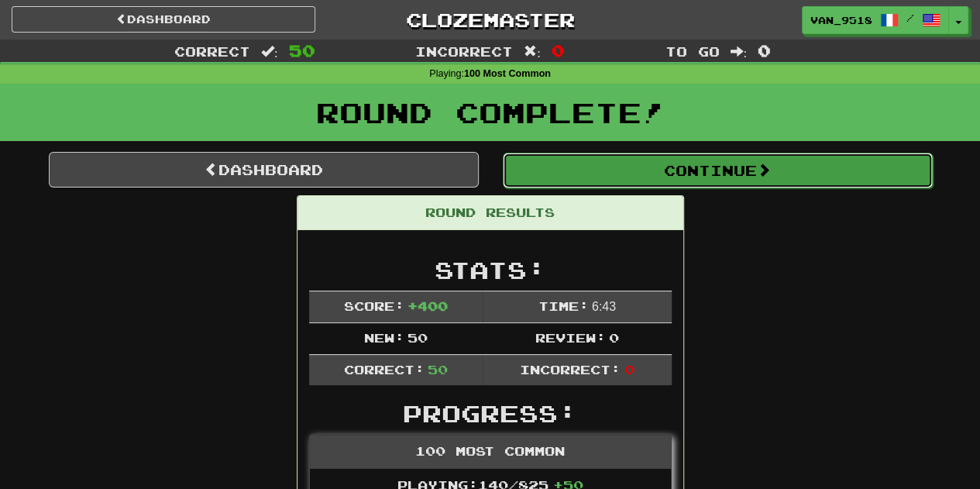 This screenshot has width=980, height=489. I want to click on strong: 100 Most Common, so click(507, 73).